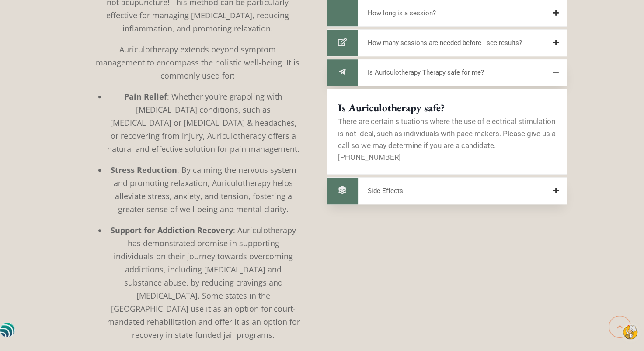 The height and width of the screenshot is (351, 644). I want to click on p: Auriculotherapy extends beyond symptom management to encompass the holistic well-being. It is com..., so click(198, 63).